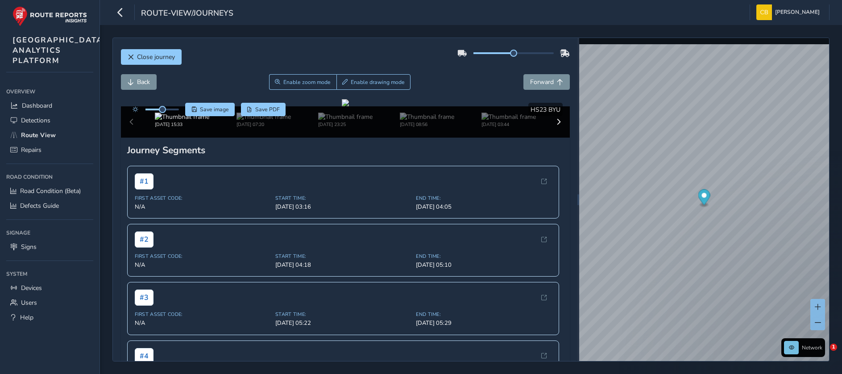 The height and width of the screenshot is (374, 842). What do you see at coordinates (50, 191) in the screenshot?
I see `a: Road Condition (Beta)` at bounding box center [50, 191].